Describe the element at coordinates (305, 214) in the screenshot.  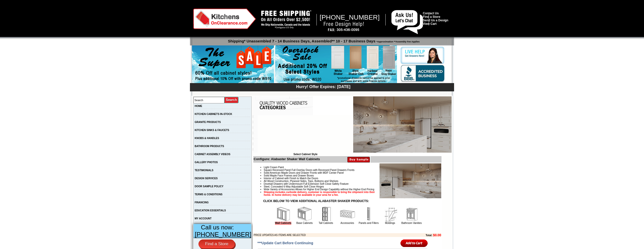
I see `img: Base Cabinets` at that location.